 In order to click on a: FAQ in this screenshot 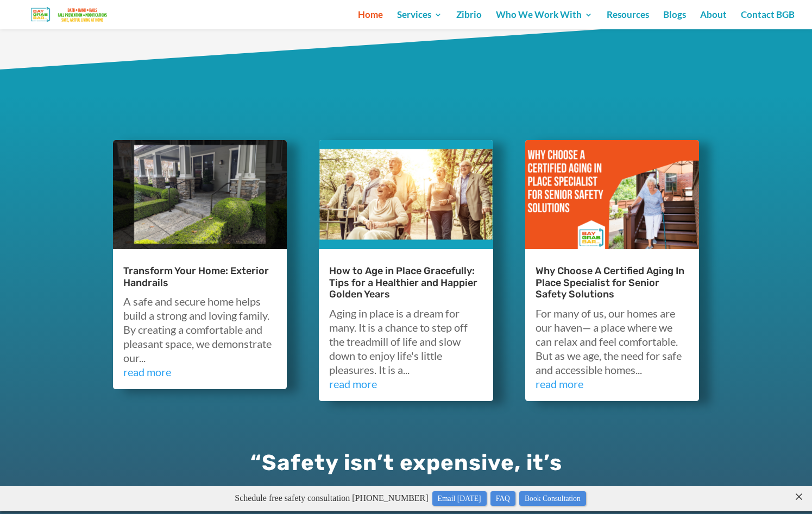, I will do `click(503, 12)`.